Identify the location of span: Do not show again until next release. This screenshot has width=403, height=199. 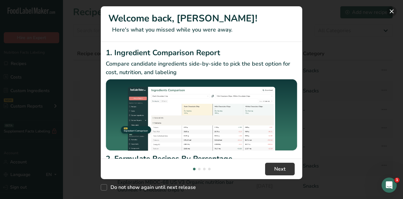
(151, 187).